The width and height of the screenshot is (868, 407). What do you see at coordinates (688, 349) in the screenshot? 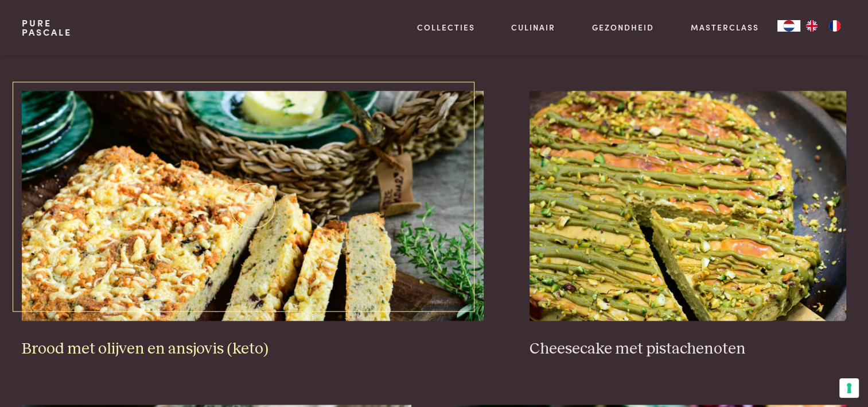
I see `h3: Cheesecake met pistachenoten` at bounding box center [688, 349].